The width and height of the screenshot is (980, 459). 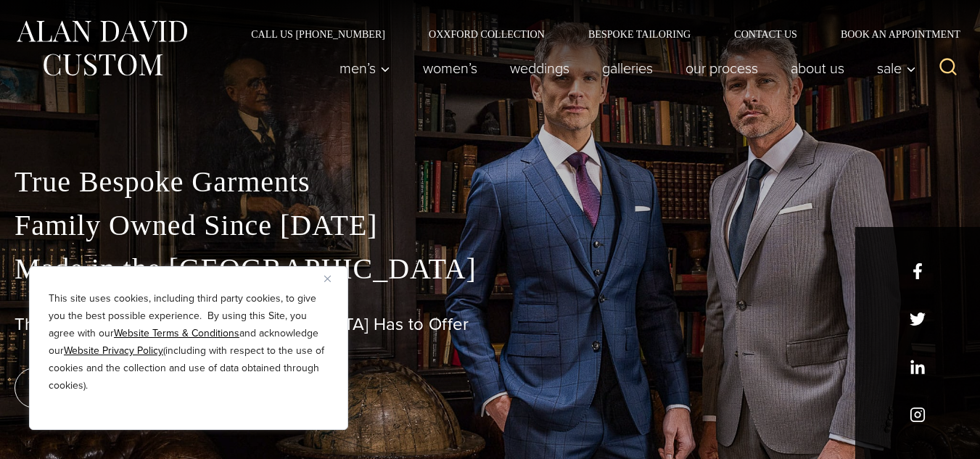 What do you see at coordinates (365, 68) in the screenshot?
I see `span: Men’s` at bounding box center [365, 68].